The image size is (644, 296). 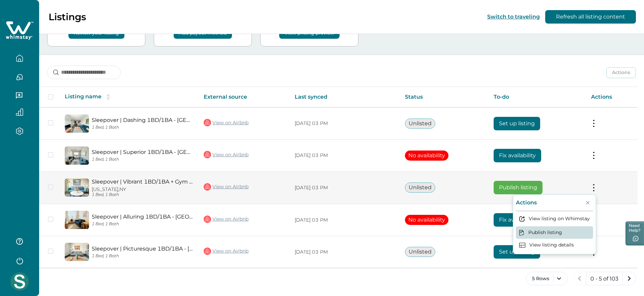 What do you see at coordinates (129, 97) in the screenshot?
I see `th: Listing name` at bounding box center [129, 97].